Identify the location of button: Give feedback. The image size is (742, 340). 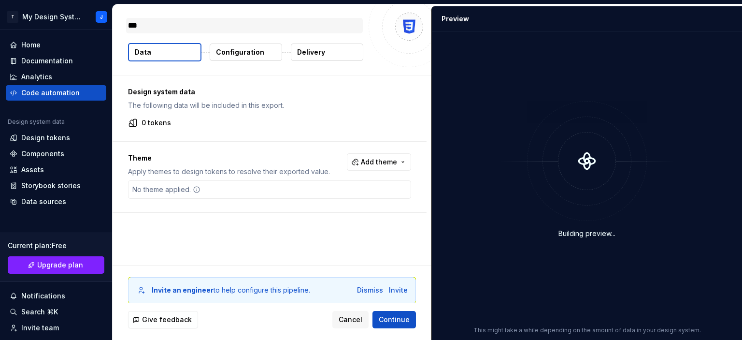
(163, 319).